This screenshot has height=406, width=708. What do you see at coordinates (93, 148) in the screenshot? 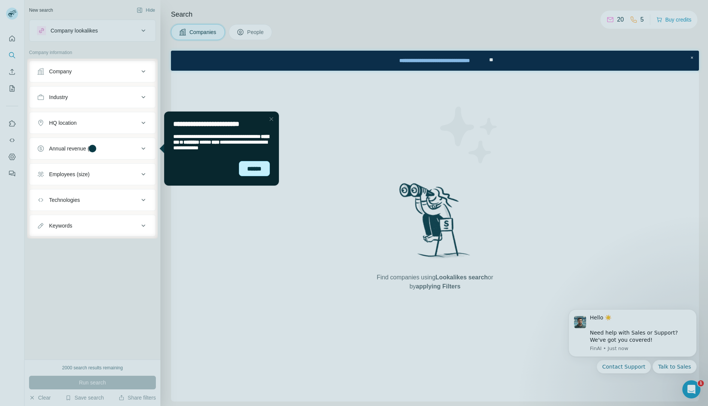
I see `button: Annual revenue ($)` at bounding box center [93, 148].